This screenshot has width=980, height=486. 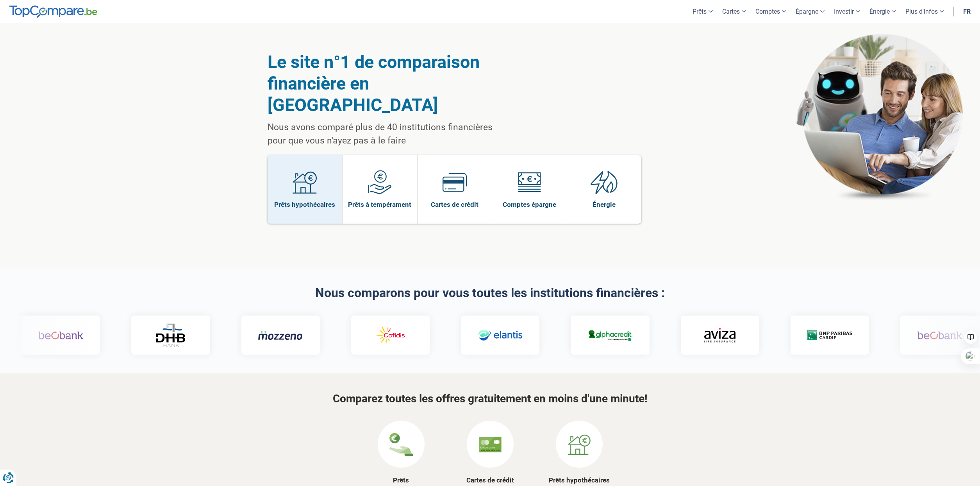 What do you see at coordinates (53, 12) in the screenshot?
I see `img: TopCompare` at bounding box center [53, 12].